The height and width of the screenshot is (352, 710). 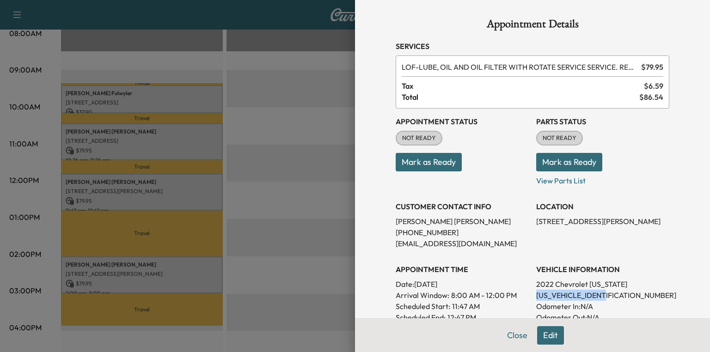 What do you see at coordinates (653, 67) in the screenshot?
I see `span: $ 79.95` at bounding box center [653, 67].